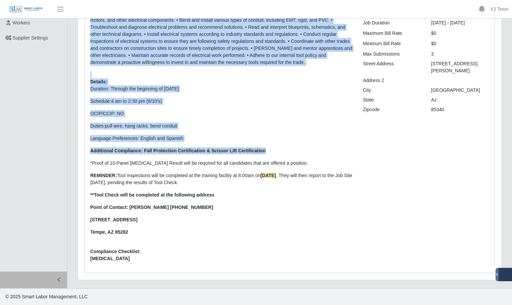 This screenshot has height=305, width=512. What do you see at coordinates (221, 179) in the screenshot?
I see `p: Tool inspections will be completed at the training facility at 8:00am on . They will then report ...` at bounding box center [221, 179].